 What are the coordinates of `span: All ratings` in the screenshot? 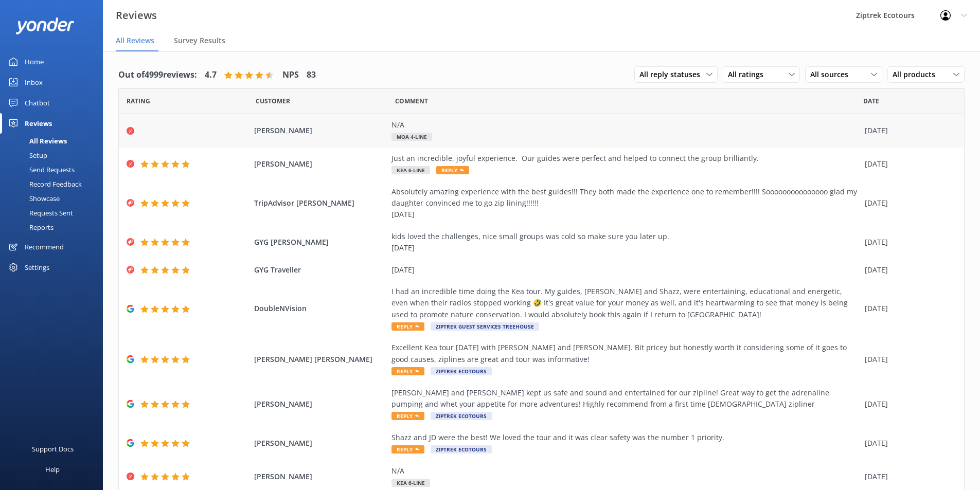 It's located at (748, 75).